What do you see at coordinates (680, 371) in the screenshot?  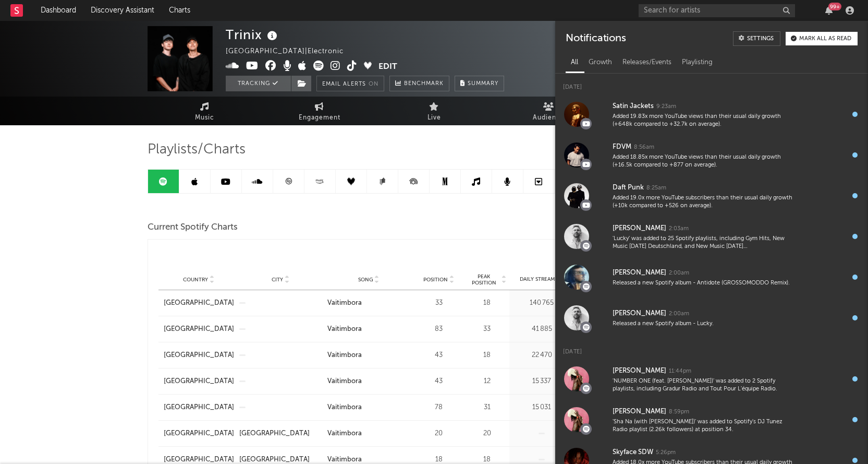 I see `div: 11:44pm` at bounding box center [680, 371].